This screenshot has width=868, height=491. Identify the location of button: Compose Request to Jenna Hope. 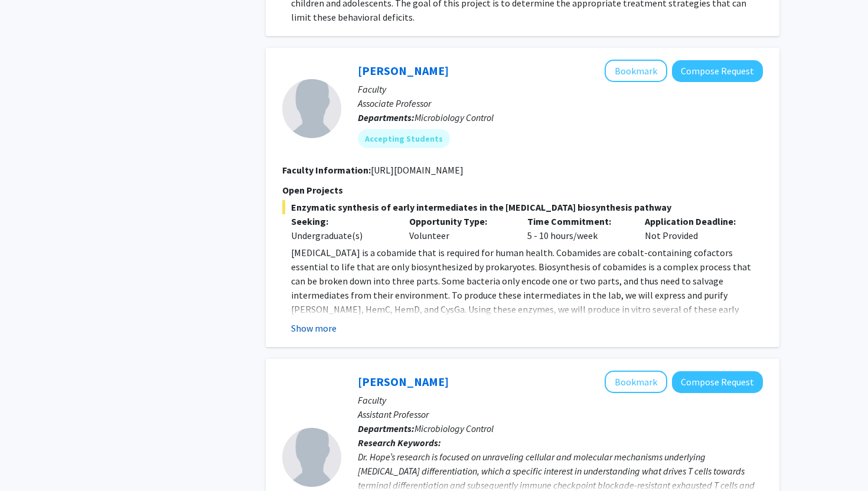
(718, 382).